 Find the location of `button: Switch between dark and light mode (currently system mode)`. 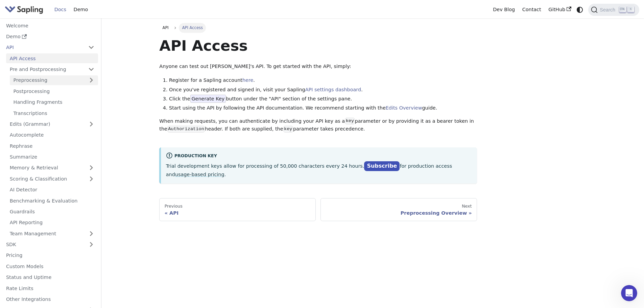

button: Switch between dark and light mode (currently system mode) is located at coordinates (580, 10).